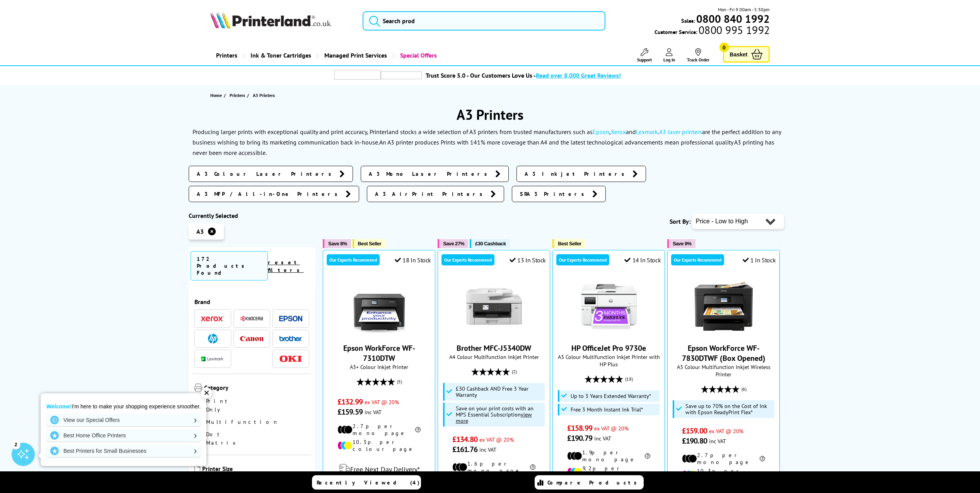 The width and height of the screenshot is (980, 493). I want to click on img: Epson WorkForce WF-7310DTW, so click(380, 306).